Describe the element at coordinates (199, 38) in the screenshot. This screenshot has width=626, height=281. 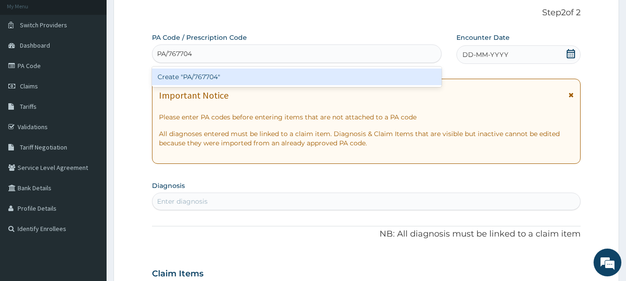
I see `label: PA Code / Prescription Code` at that location.